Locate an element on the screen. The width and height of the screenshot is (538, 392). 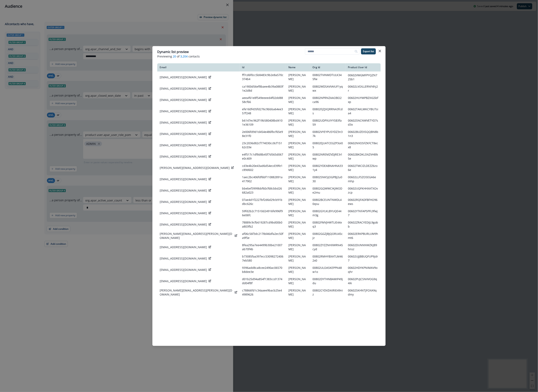
td: 00802EJUATCEGZP3oi05 is located at coordinates (328, 145).